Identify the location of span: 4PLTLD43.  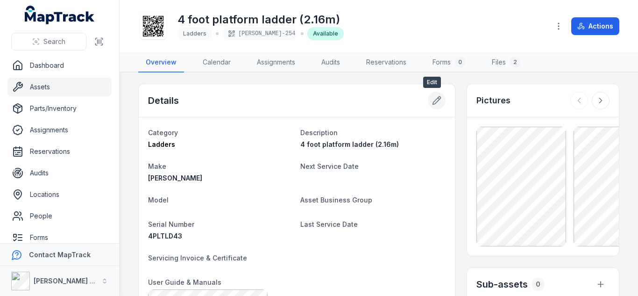
(165, 236).